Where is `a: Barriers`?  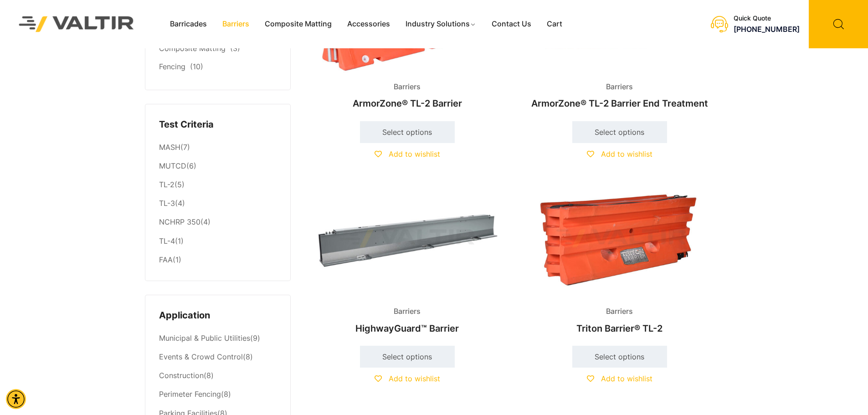 a: Barriers is located at coordinates (235, 24).